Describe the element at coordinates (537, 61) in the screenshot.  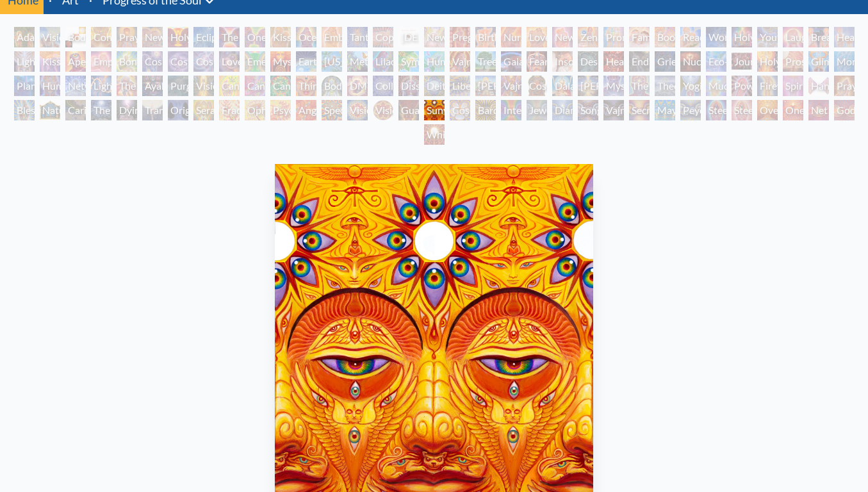
I see `div: Fear` at that location.